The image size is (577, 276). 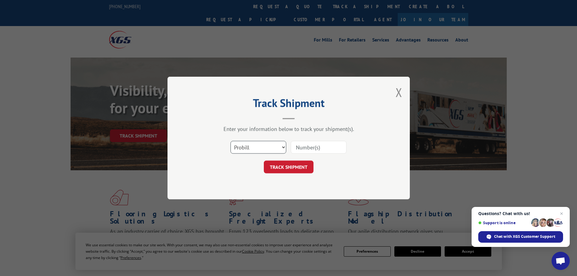 I want to click on a: Open chat, so click(x=560, y=261).